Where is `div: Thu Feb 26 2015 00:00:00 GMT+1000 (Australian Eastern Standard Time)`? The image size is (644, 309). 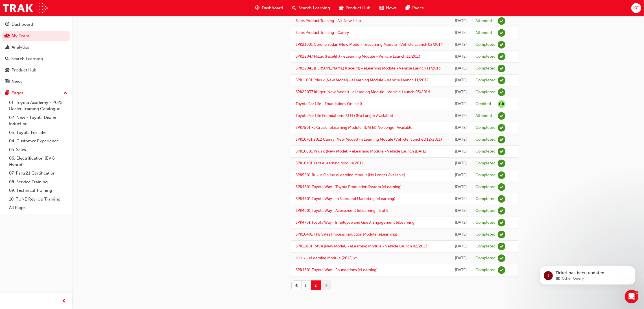
div: Thu Feb 26 2015 00:00:00 GMT+1000 (Australian Eastern Standard Time) is located at coordinates (461, 104).